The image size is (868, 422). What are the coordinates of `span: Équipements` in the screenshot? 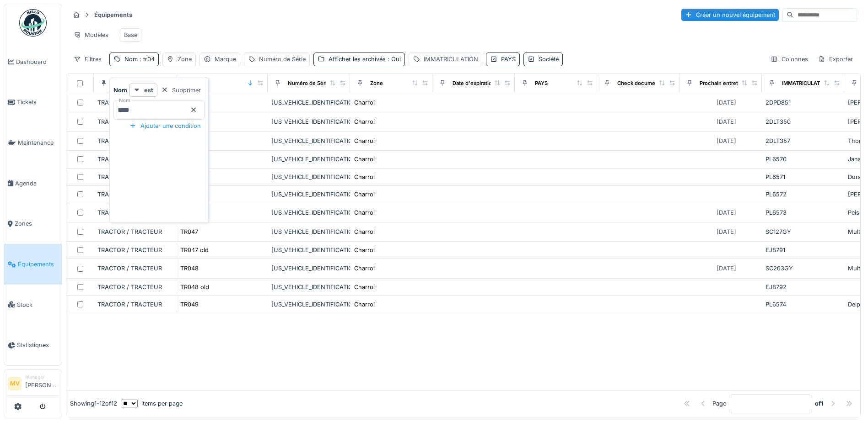 It's located at (38, 264).